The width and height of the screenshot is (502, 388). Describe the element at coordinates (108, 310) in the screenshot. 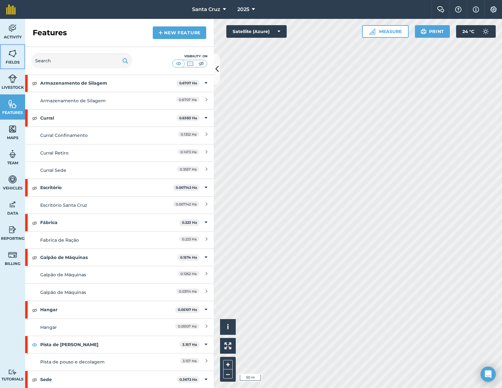

I see `strong: Hangar` at that location.